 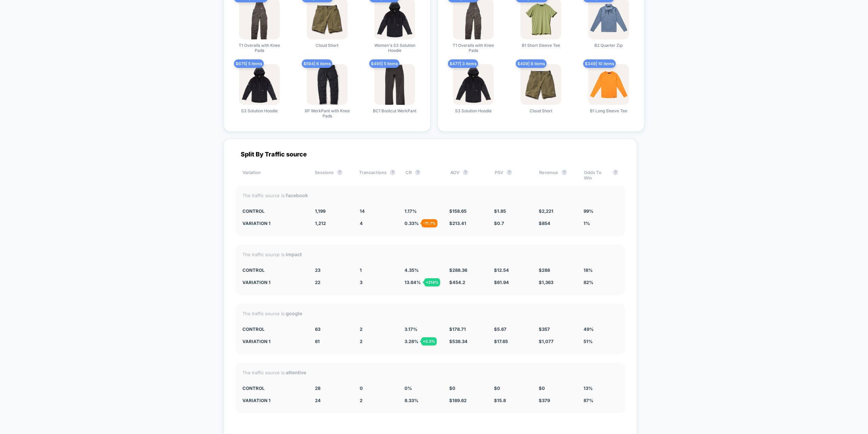 I want to click on strong: facebook, so click(x=296, y=195).